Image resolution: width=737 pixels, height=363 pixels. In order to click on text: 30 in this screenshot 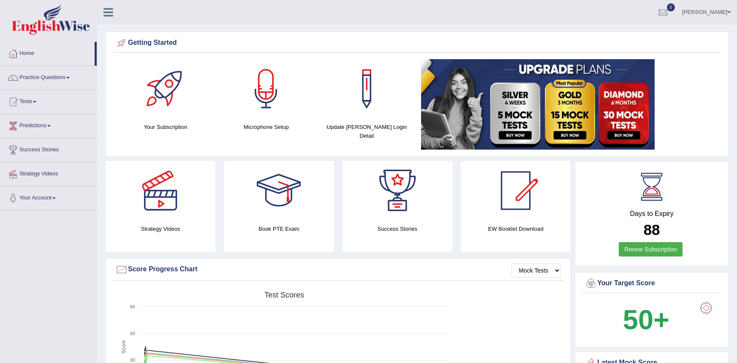, I will do `click(133, 360)`.